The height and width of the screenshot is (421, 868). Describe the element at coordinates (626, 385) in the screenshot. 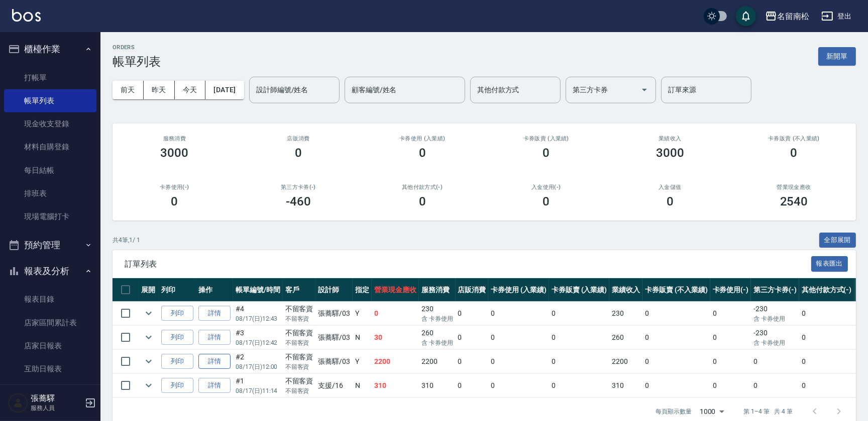

I see `td: 310` at that location.